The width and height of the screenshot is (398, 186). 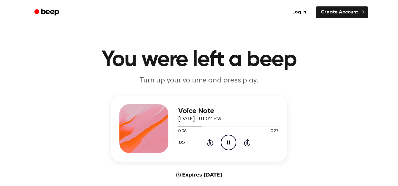 What do you see at coordinates (199, 60) in the screenshot?
I see `h1: You were left a beep` at bounding box center [199, 60].